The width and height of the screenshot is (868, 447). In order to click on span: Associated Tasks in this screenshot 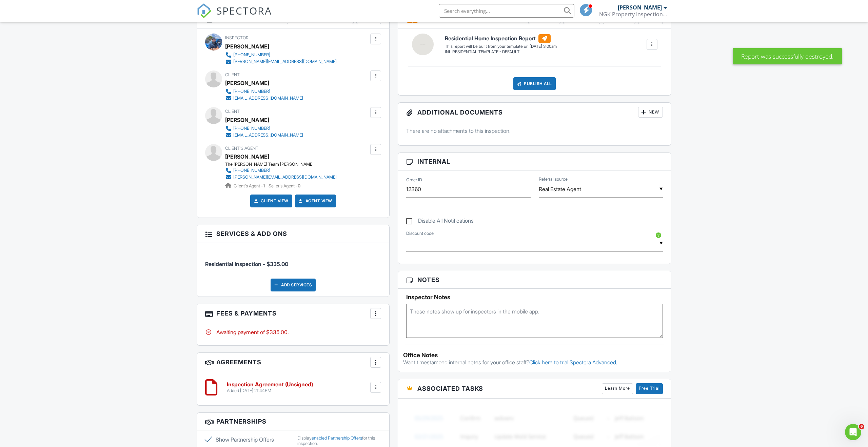, I will do `click(450, 388)`.